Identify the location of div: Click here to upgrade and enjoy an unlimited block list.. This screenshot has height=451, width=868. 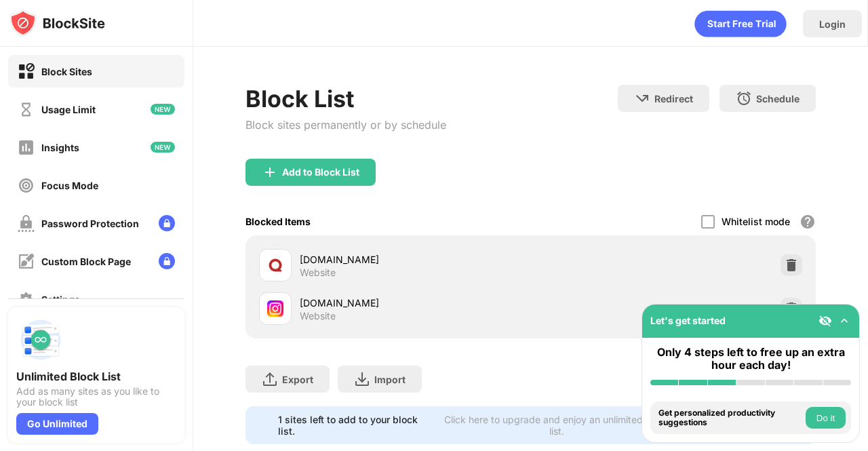
(557, 425).